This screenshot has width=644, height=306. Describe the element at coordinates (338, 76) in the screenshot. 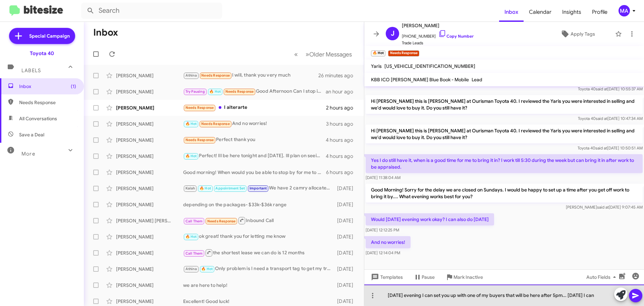

I see `div: 26 minutes ago` at that location.